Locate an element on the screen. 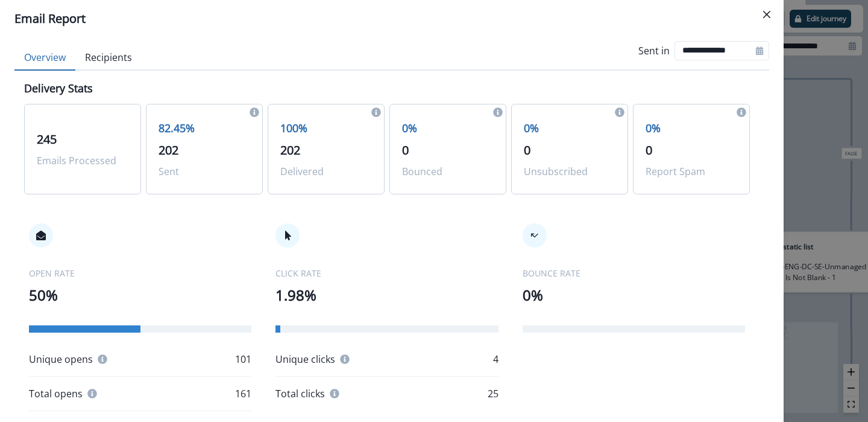  p: 50% is located at coordinates (140, 295).